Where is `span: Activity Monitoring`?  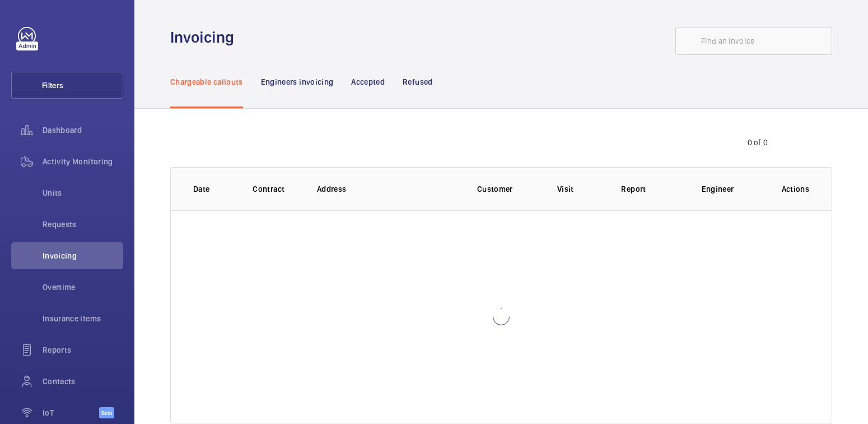
span: Activity Monitoring is located at coordinates (83, 162).